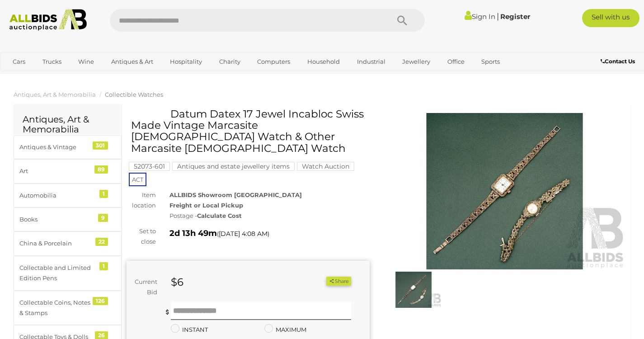 The height and width of the screenshot is (339, 644). Describe the element at coordinates (612, 18) in the screenshot. I see `a: Sell with us` at that location.